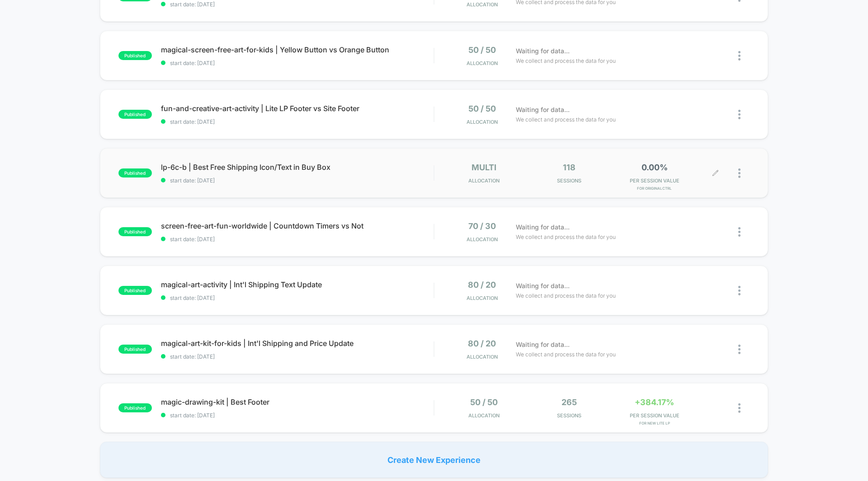 The height and width of the screenshot is (481, 868). I want to click on span: +384.17%, so click(655, 402).